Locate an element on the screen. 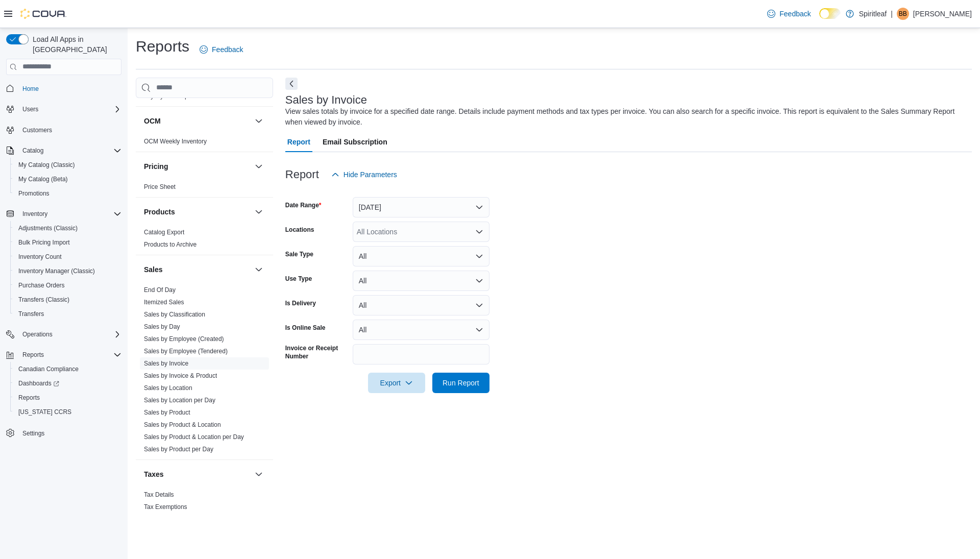 This screenshot has width=980, height=559. span: My Catalog (Beta) is located at coordinates (67, 179).